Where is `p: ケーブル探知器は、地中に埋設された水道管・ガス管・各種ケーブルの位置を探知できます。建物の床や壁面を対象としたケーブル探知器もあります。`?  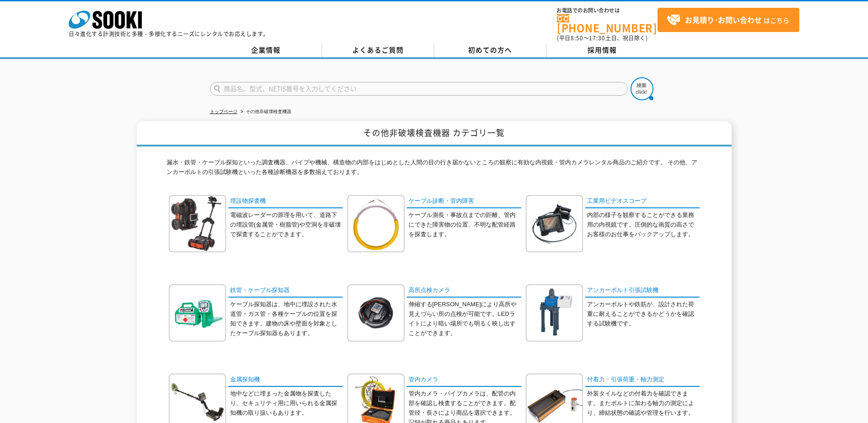
p: ケーブル探知器は、地中に埋設された水道管・ガス管・各種ケーブルの位置を探知できます。建物の床や壁面を対象としたケーブル探知器もあります。 is located at coordinates (286, 318).